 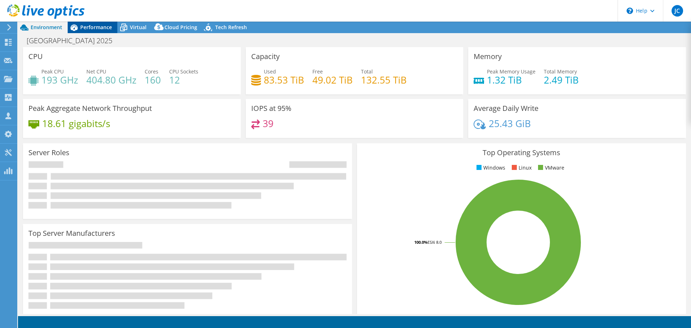 I want to click on span: JC, so click(x=677, y=11).